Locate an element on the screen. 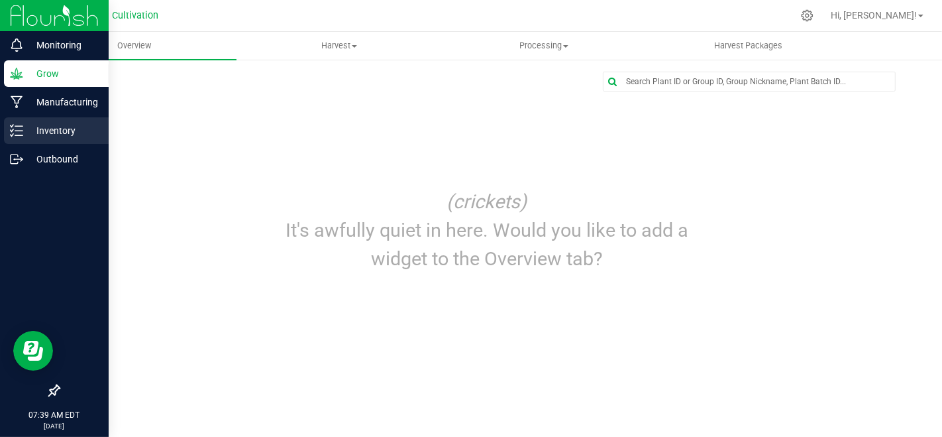 The height and width of the screenshot is (437, 942). a: Harvest Packages is located at coordinates (748, 46).